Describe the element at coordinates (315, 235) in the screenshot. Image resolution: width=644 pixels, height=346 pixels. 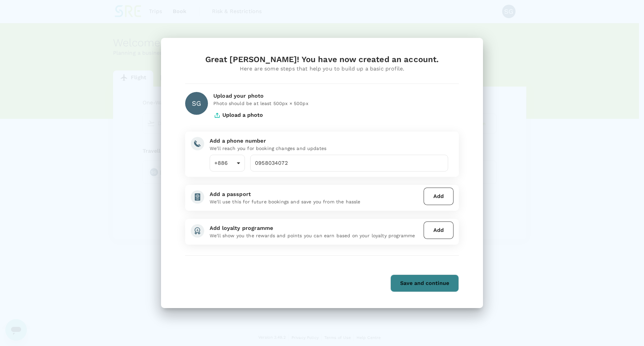
I see `p: We'll show you the rewards and points you can earn based on your loyalty programme` at that location.